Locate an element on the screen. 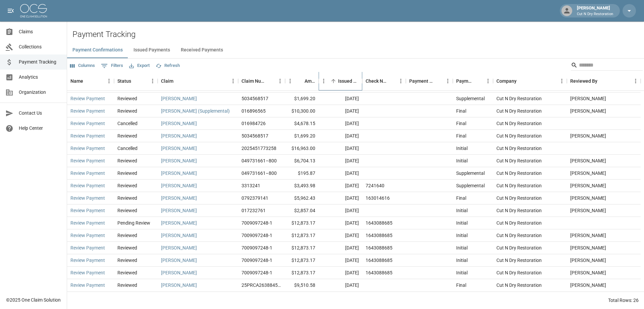 This screenshot has height=309, width=644. div: dynamic tabs is located at coordinates (356, 50).